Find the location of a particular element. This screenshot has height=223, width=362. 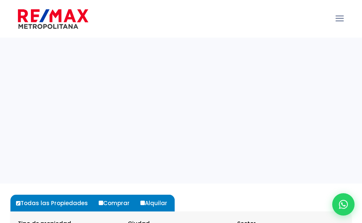

label: Todas las Propiedades is located at coordinates (55, 203).